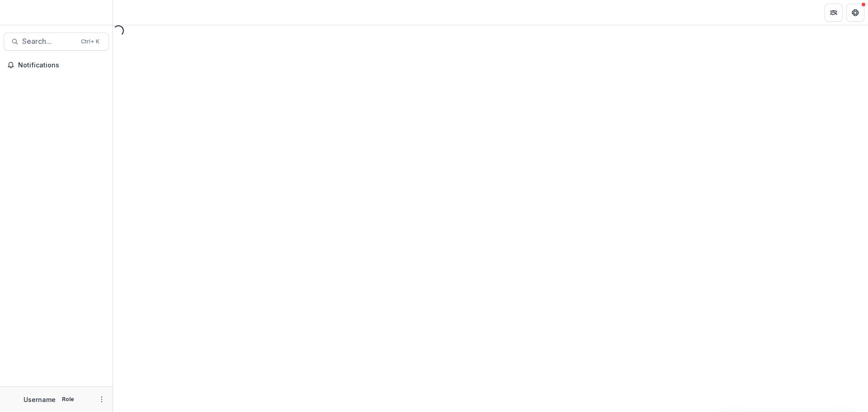 This screenshot has width=868, height=412. I want to click on p: Role, so click(68, 399).